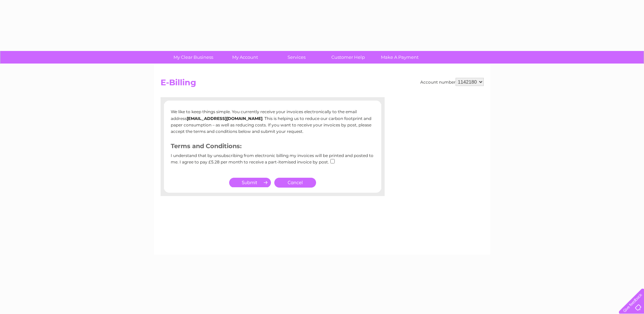 The image size is (644, 314). Describe the element at coordinates (273, 161) in the screenshot. I see `div: I understand that by unsubscribing from electronic billing my invoices will be printed and posted...` at that location.